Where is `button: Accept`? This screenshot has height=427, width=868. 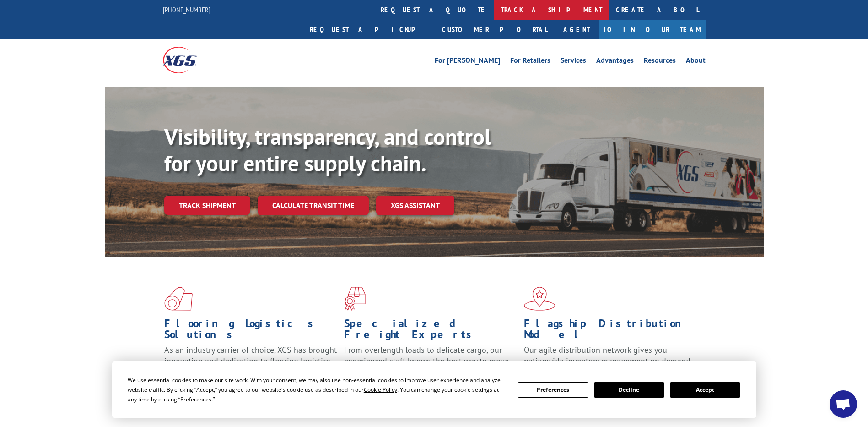
button: Accept is located at coordinates (705, 390).